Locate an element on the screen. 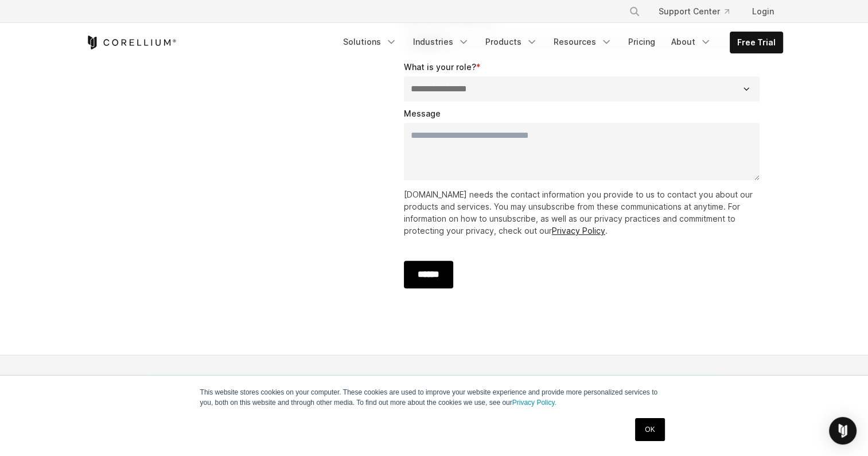  a: Privacy Policy is located at coordinates (578, 230).